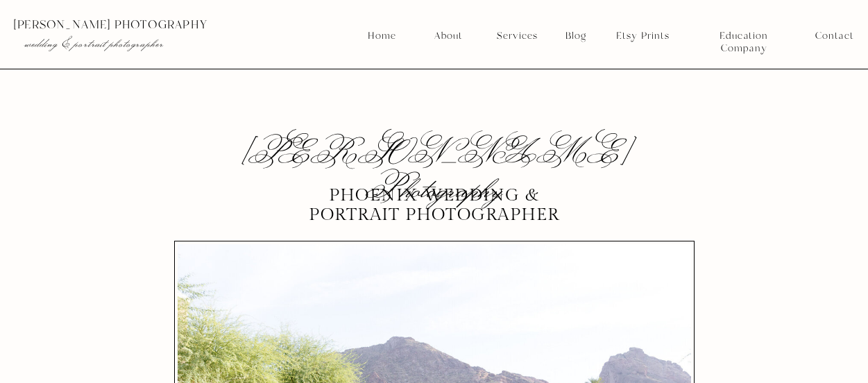 Image resolution: width=868 pixels, height=383 pixels. Describe the element at coordinates (517, 36) in the screenshot. I see `nav: Services` at that location.